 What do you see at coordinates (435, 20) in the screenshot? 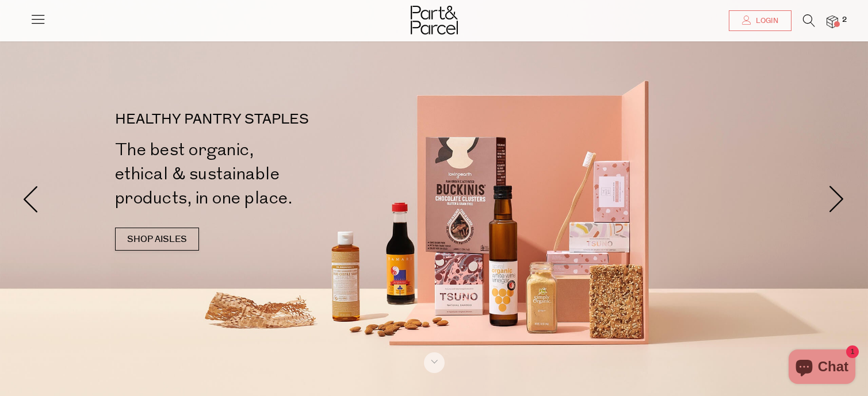
I see `img: Part&Parcel` at bounding box center [435, 20].